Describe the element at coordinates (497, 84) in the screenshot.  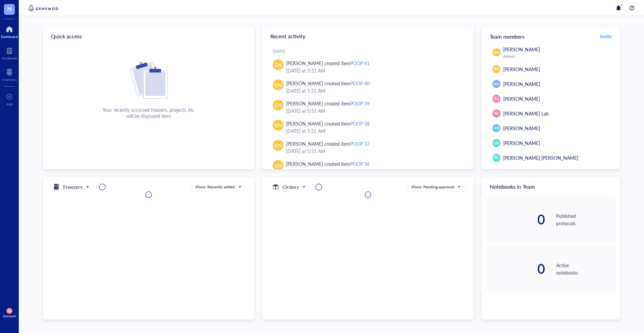
I see `span: NU` at that location.